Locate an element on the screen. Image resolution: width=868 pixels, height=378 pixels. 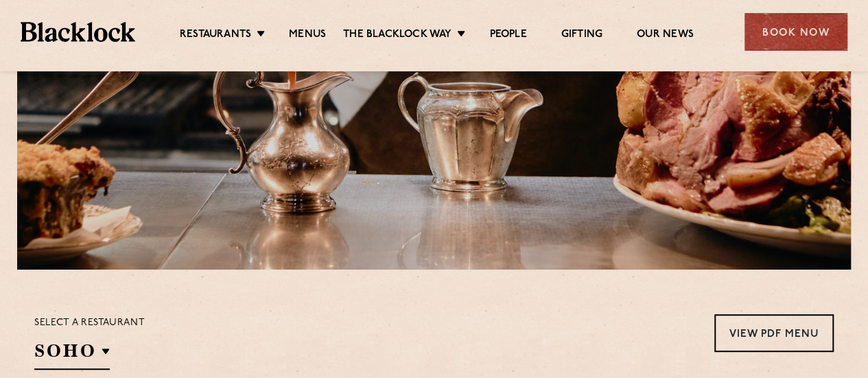
h2: SOHO is located at coordinates (72, 354).